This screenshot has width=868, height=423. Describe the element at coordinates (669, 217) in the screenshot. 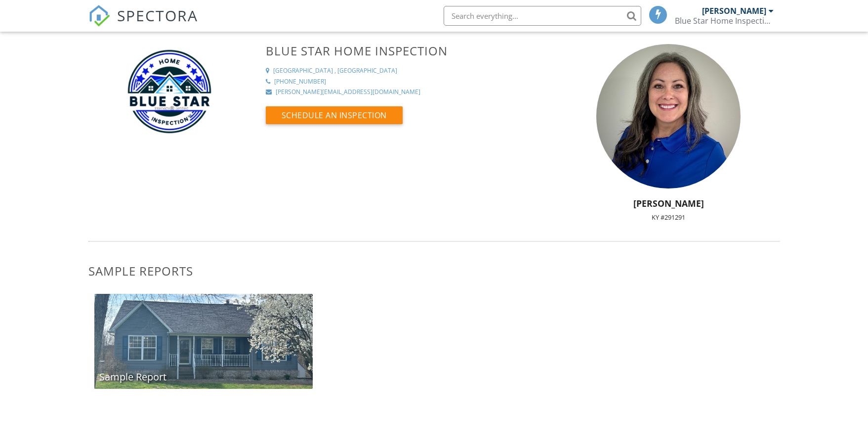

I see `div: KY #291291` at that location.